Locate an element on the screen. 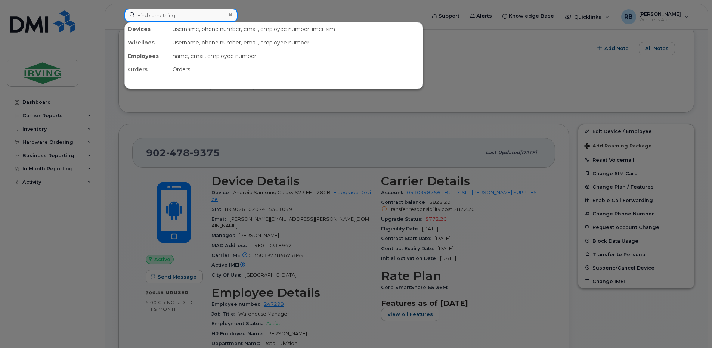 This screenshot has width=712, height=348. div: username, phone number, email, employee number, imei, sim is located at coordinates (296, 29).